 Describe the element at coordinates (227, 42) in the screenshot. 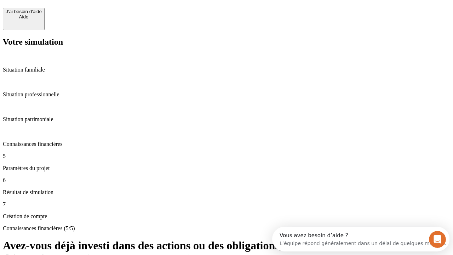

I see `h2: Votre simulation` at that location.